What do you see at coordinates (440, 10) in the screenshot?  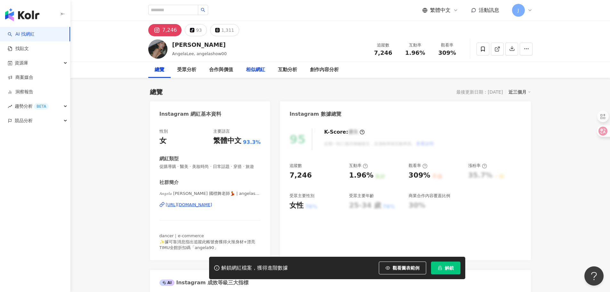 I see `span: 繁體中文` at bounding box center [440, 10].